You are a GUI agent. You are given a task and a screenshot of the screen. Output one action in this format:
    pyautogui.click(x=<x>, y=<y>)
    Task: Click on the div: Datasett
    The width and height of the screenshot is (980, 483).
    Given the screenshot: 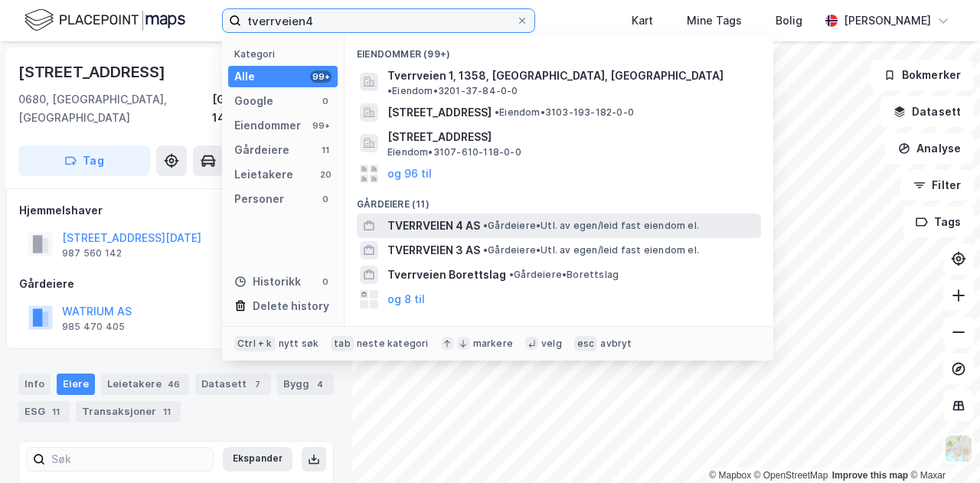 What is the action you would take?
    pyautogui.click(x=233, y=384)
    